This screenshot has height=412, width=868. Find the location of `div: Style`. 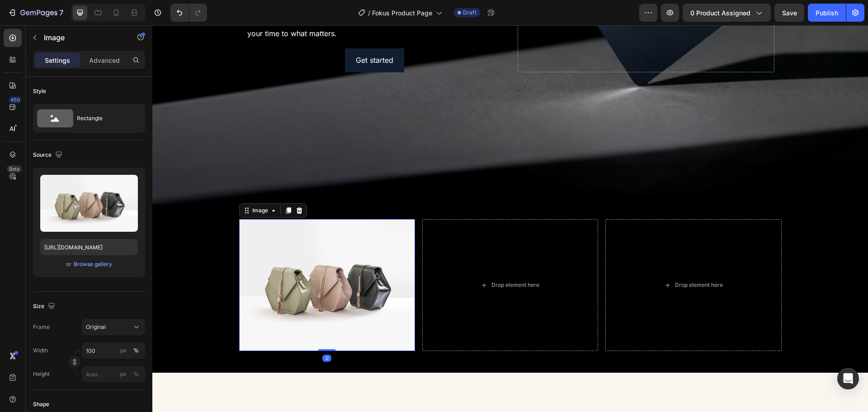

div: Style is located at coordinates (39, 91).